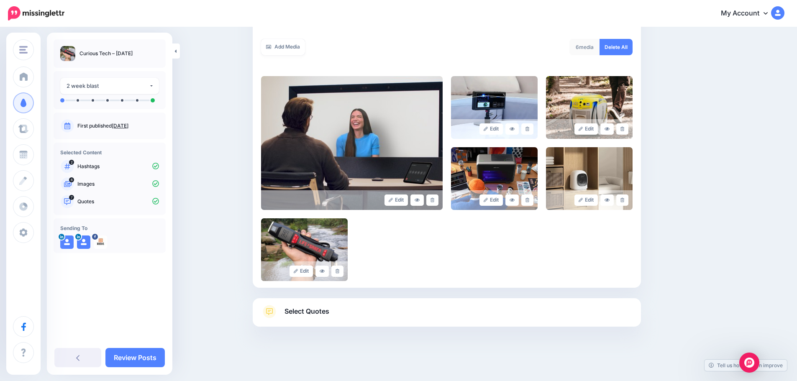 The image size is (797, 381). Describe the element at coordinates (447, 142) in the screenshot. I see `div: Select Media` at that location.